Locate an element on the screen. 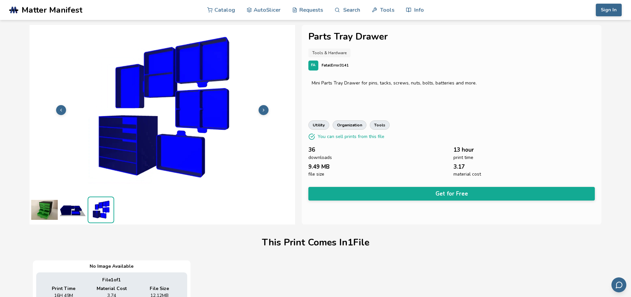  span: 36 is located at coordinates (312, 149).